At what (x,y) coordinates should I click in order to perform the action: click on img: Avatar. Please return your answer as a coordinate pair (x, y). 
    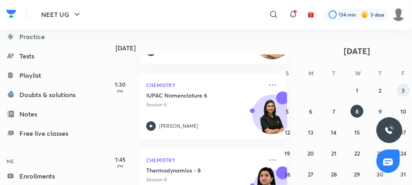
    Looking at the image, I should click on (272, 119).